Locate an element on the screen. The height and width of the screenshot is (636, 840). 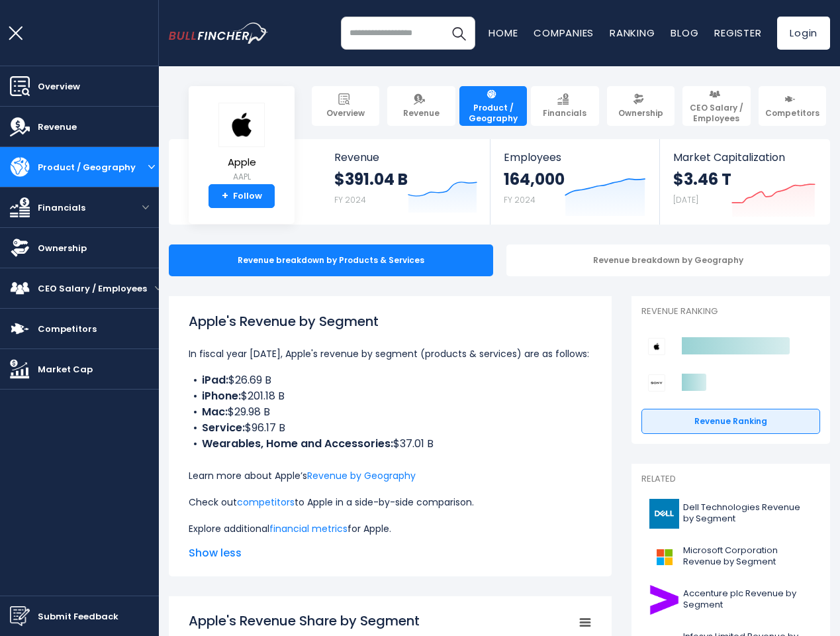
b: Mac: is located at coordinates (214, 411).